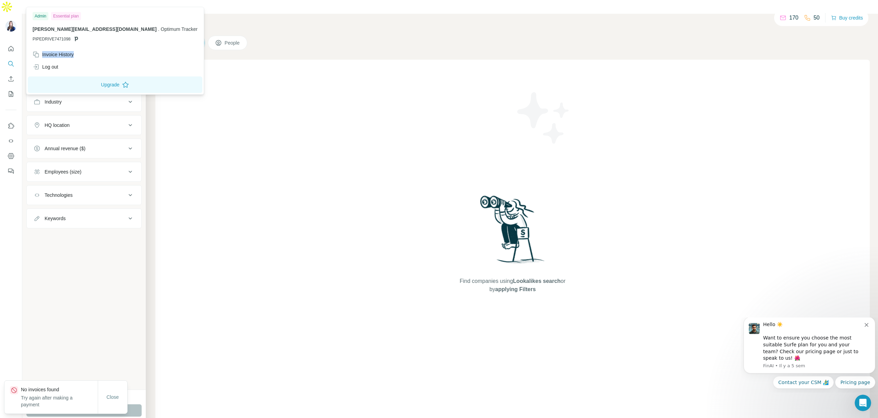 The height and width of the screenshot is (418, 878). Describe the element at coordinates (11, 49) in the screenshot. I see `button: Quick start` at that location.